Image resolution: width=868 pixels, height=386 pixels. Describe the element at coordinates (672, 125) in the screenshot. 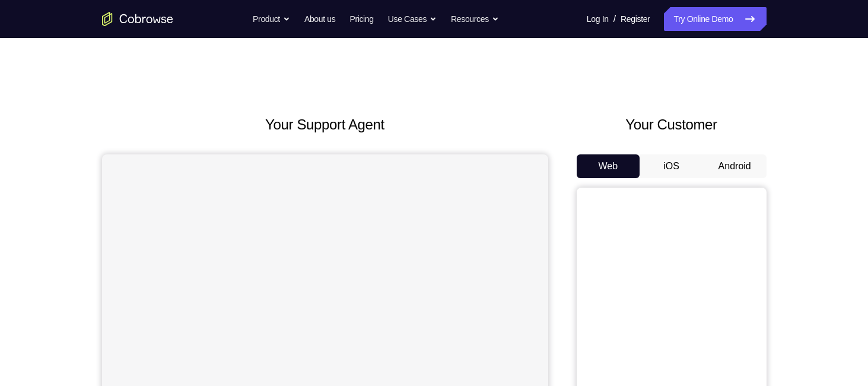

I see `h2: Your Customer` at that location.